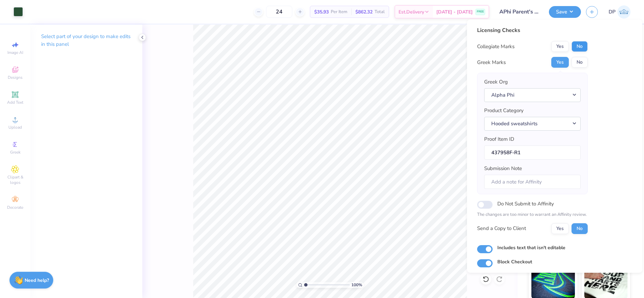 The image size is (644, 298). What do you see at coordinates (532, 30) in the screenshot?
I see `div: Licensing Checks` at bounding box center [532, 30].